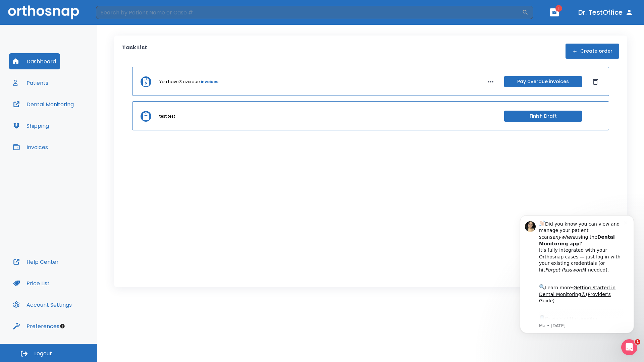 The height and width of the screenshot is (362, 644). What do you see at coordinates (31, 147) in the screenshot?
I see `button: Invoices` at bounding box center [31, 147].